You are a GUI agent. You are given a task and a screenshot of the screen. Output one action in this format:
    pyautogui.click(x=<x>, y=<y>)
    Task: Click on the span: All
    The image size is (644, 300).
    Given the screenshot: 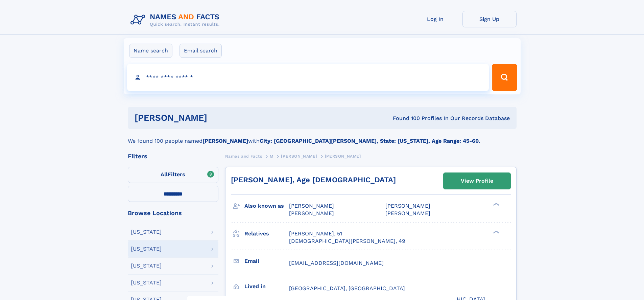 What is the action you would take?
    pyautogui.click(x=164, y=174)
    